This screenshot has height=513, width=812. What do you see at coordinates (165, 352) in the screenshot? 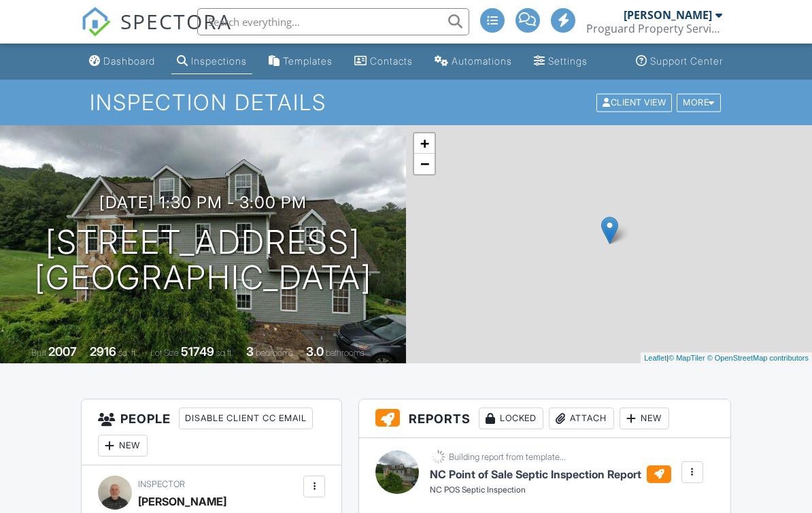
I see `span: Lot Size` at bounding box center [165, 352].